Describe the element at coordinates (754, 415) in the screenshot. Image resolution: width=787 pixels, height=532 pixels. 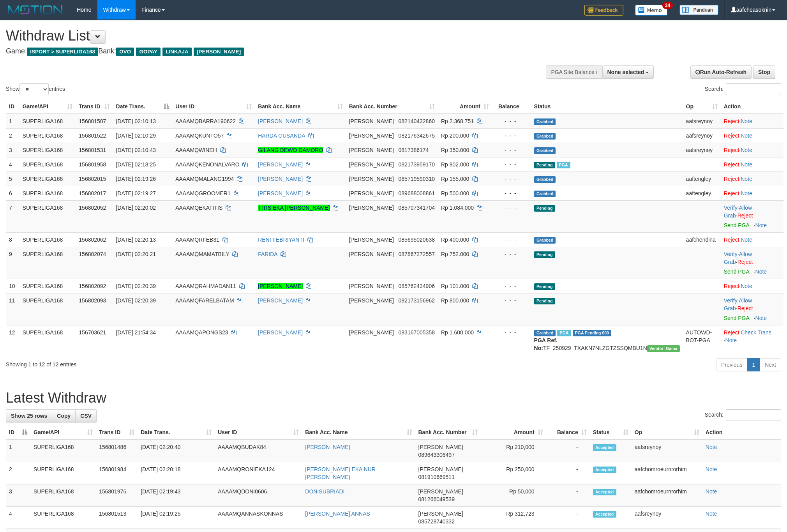
I see `input: Search:` at that location.